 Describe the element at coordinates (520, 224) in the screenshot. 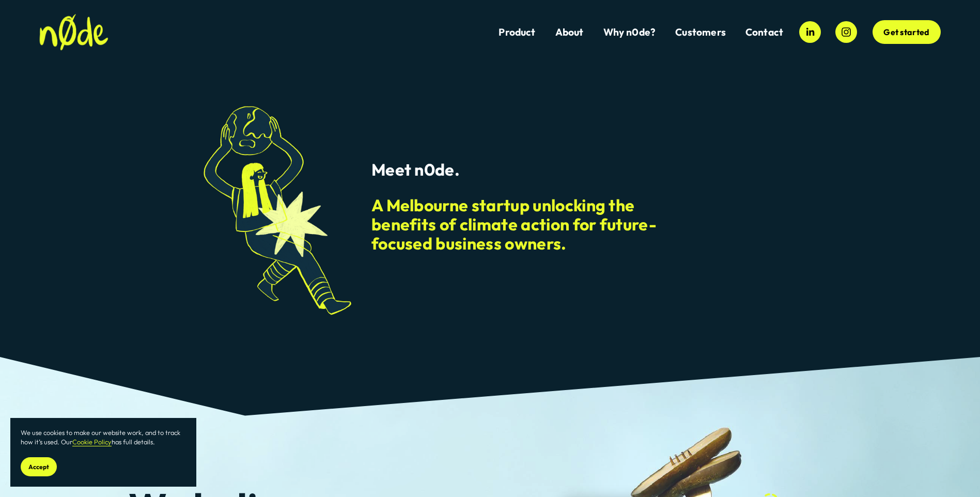

I see `h3: A Melbourne startup unlocking the benefits of climate action for future-focused business owners.` at that location.